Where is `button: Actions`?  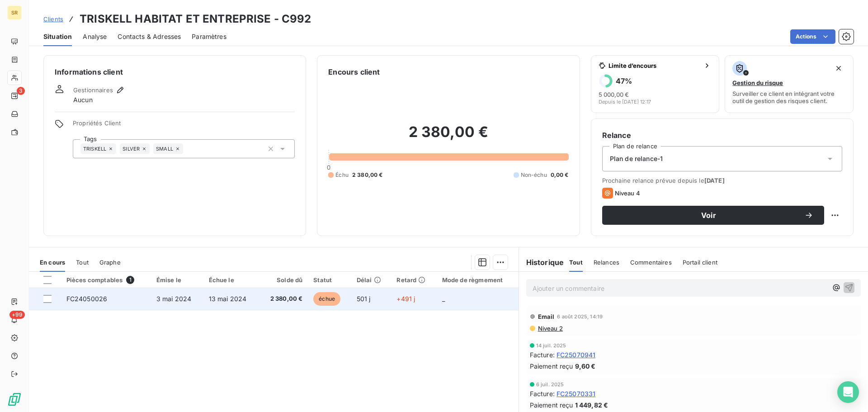
button: Actions is located at coordinates (813, 37).